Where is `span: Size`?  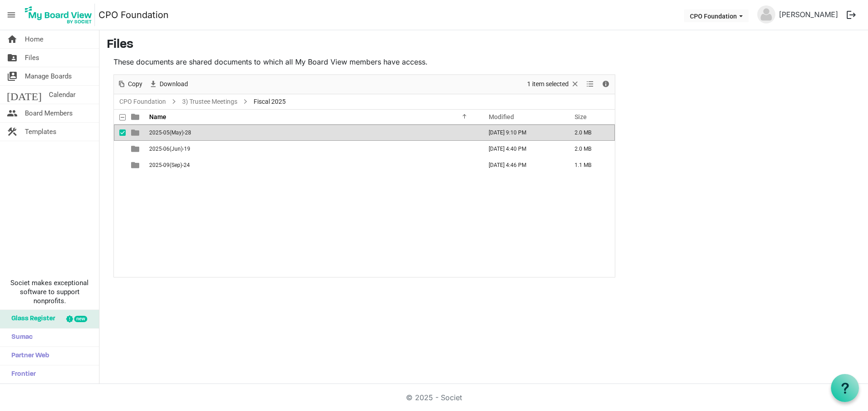 span: Size is located at coordinates (581, 117).